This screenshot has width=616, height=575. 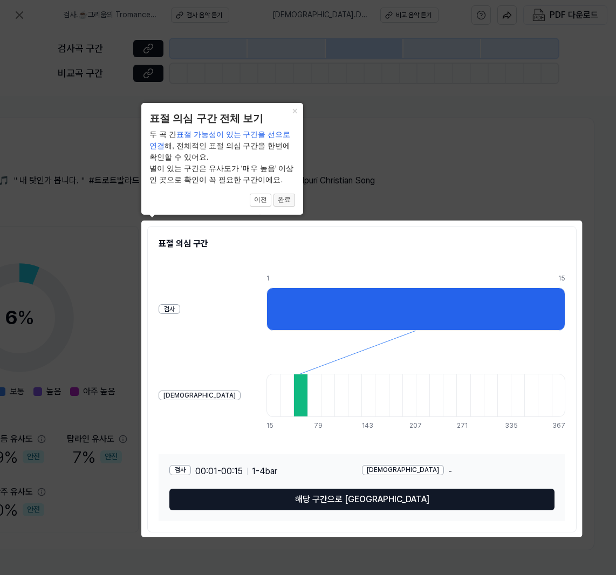 What do you see at coordinates (284, 200) in the screenshot?
I see `button: 완료` at bounding box center [284, 200].